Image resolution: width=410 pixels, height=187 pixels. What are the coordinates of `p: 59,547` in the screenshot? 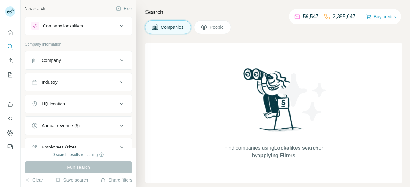 It's located at (311, 17).